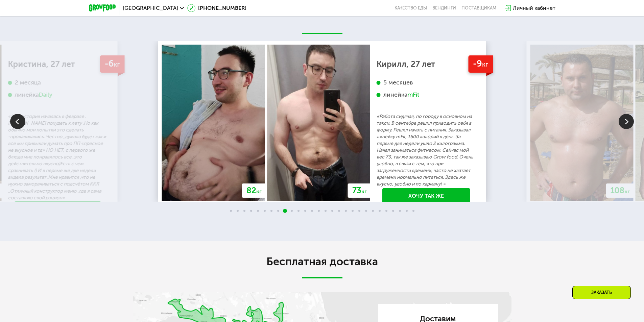  Describe the element at coordinates (602, 292) in the screenshot. I see `div: Заказать` at that location.